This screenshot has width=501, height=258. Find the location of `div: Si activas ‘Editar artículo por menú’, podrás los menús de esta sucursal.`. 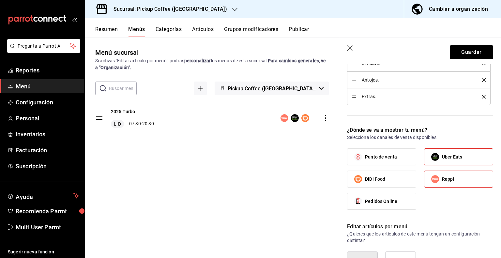

div: Si activas ‘Editar artículo por menú’, podrás los menús de esta sucursal. is located at coordinates (212, 64).